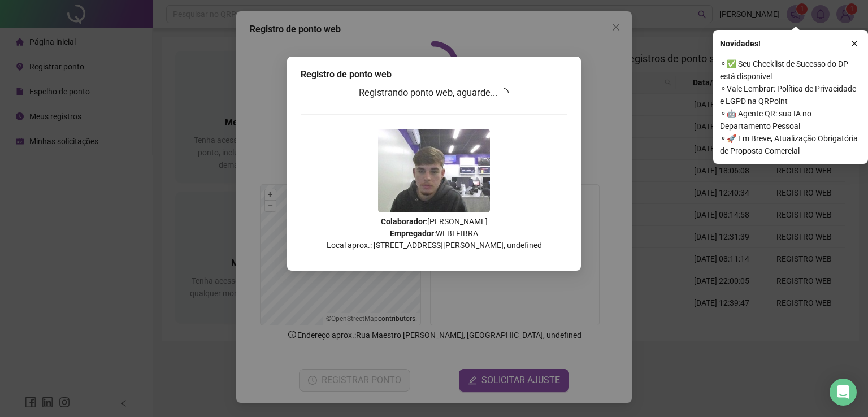 The height and width of the screenshot is (417, 868). What do you see at coordinates (790, 145) in the screenshot?
I see `span: ⚬ 🚀 Em Breve, Atualização Obrigatória de Proposta Comercial` at bounding box center [790, 145].